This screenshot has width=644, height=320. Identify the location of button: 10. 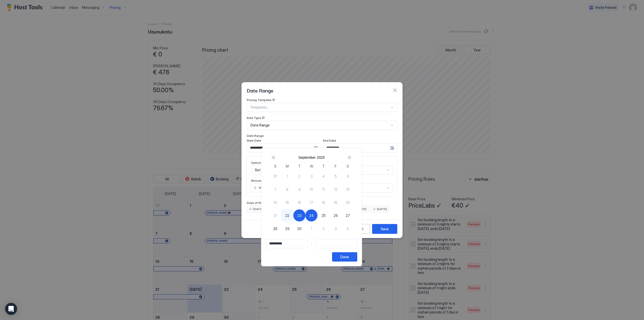
(311, 189).